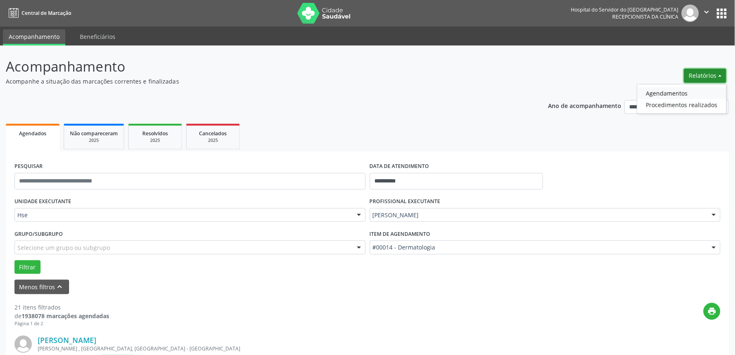 This screenshot has height=355, width=735. I want to click on button: Menos filtroskeyboard_arrow_up, so click(42, 287).